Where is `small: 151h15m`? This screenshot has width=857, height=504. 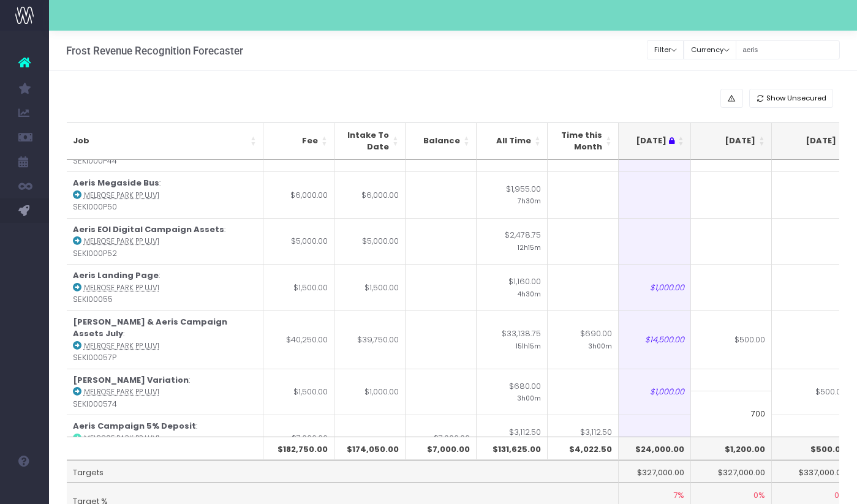
small: 151h15m is located at coordinates (528, 345).